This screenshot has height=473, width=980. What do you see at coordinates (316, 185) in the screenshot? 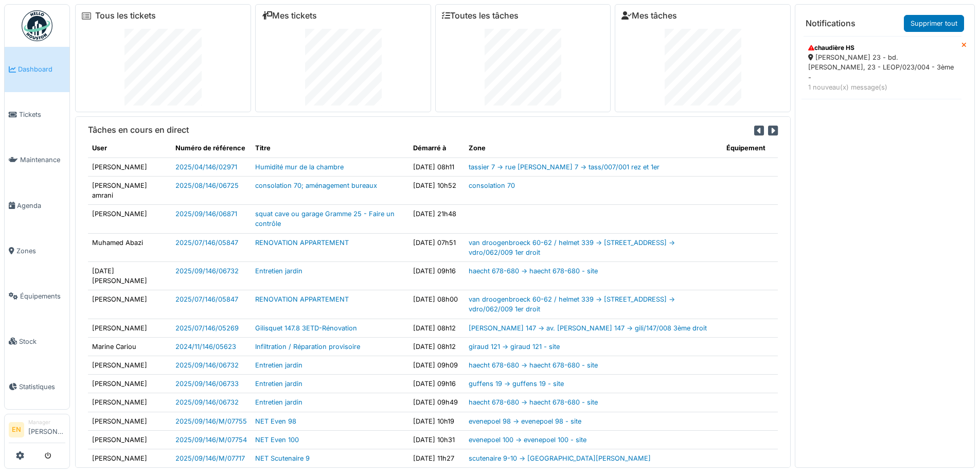
I see `a: consolation 70; aménagement bureaux` at bounding box center [316, 185].